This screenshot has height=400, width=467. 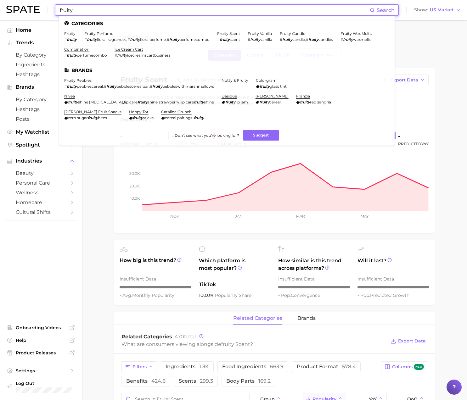 What do you see at coordinates (419, 367) in the screenshot?
I see `span: new` at bounding box center [419, 367].